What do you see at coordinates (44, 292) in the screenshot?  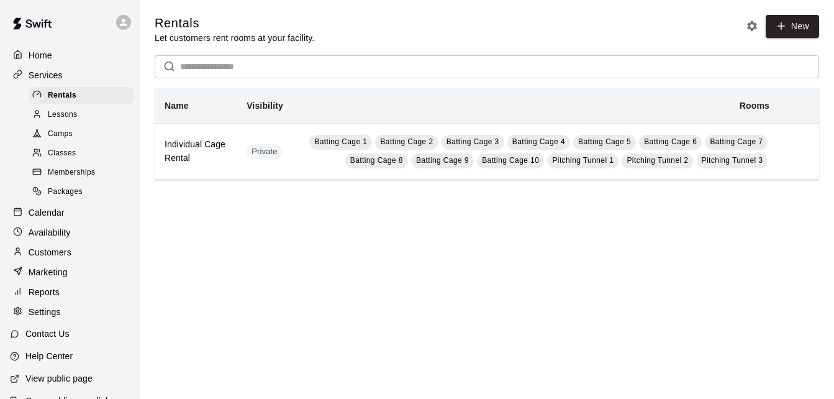 I see `p: Reports` at bounding box center [44, 292].